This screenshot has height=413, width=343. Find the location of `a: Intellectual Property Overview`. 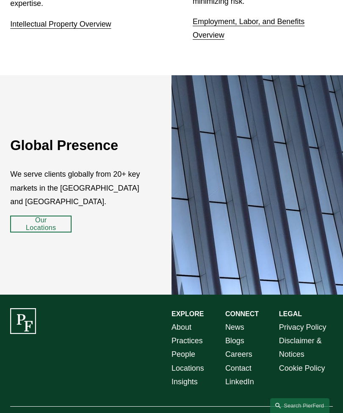

a: Intellectual Property Overview is located at coordinates (61, 24).